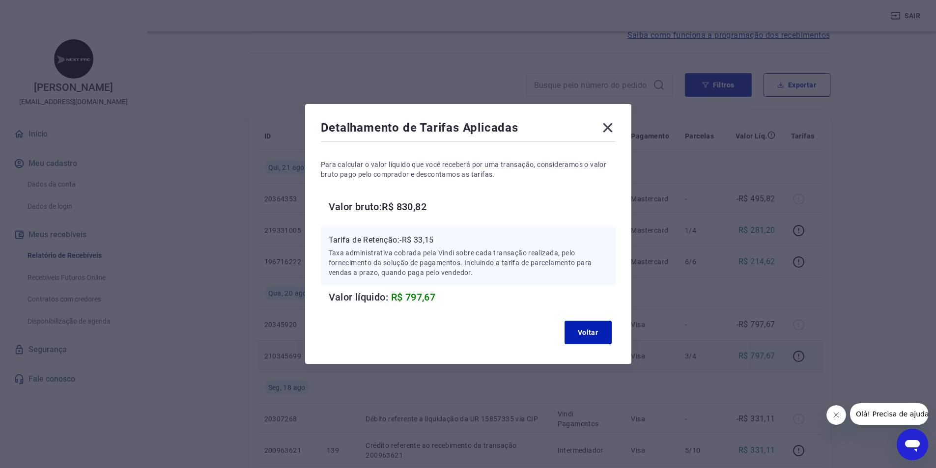  Describe the element at coordinates (472, 297) in the screenshot. I see `h6: Valor líquido:` at that location.